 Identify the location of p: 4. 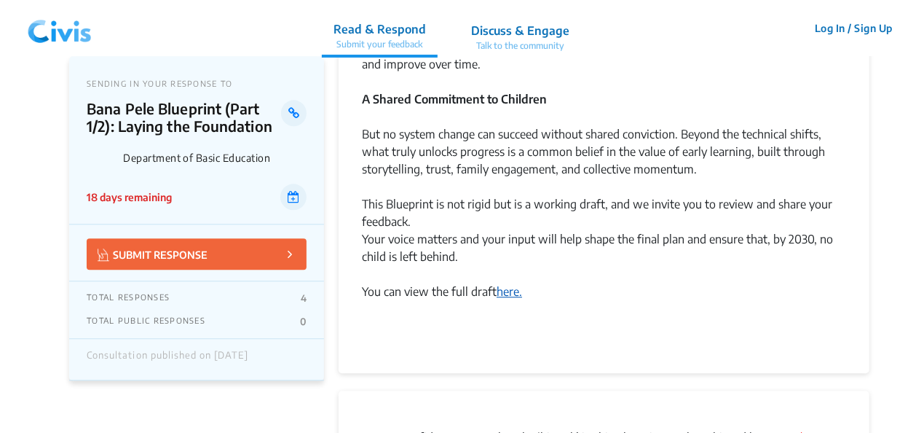
(304, 298).